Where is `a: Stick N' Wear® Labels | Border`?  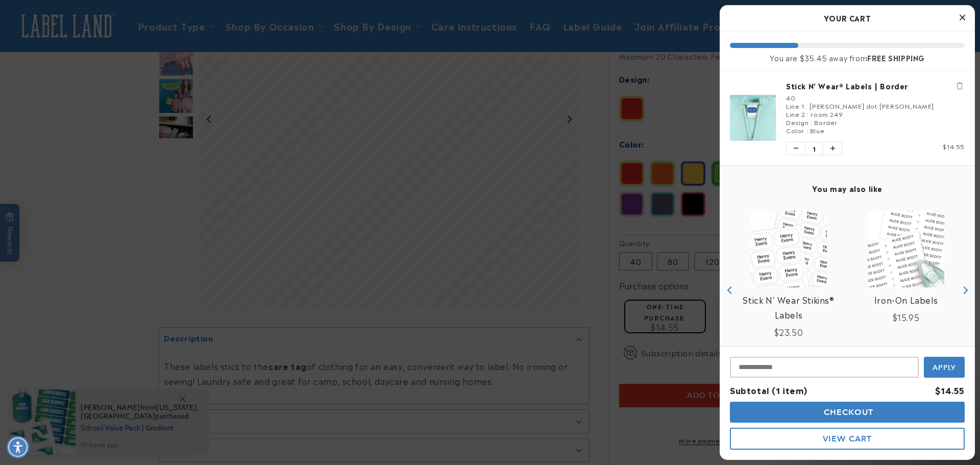 a: Stick N' Wear® Labels | Border is located at coordinates (875, 85).